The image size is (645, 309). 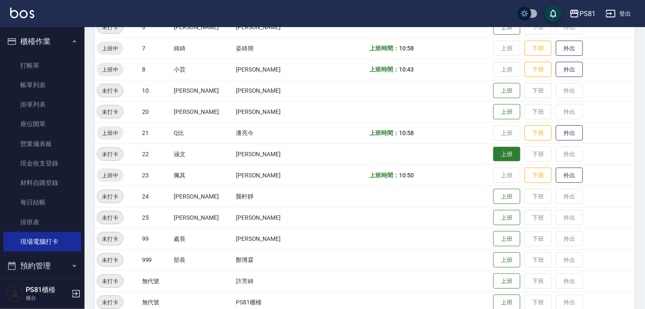 I want to click on button: 預約管理, so click(x=42, y=266).